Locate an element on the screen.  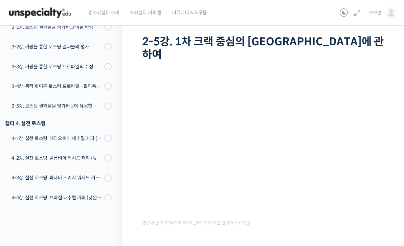
a: 설정 is located at coordinates (109, 198).